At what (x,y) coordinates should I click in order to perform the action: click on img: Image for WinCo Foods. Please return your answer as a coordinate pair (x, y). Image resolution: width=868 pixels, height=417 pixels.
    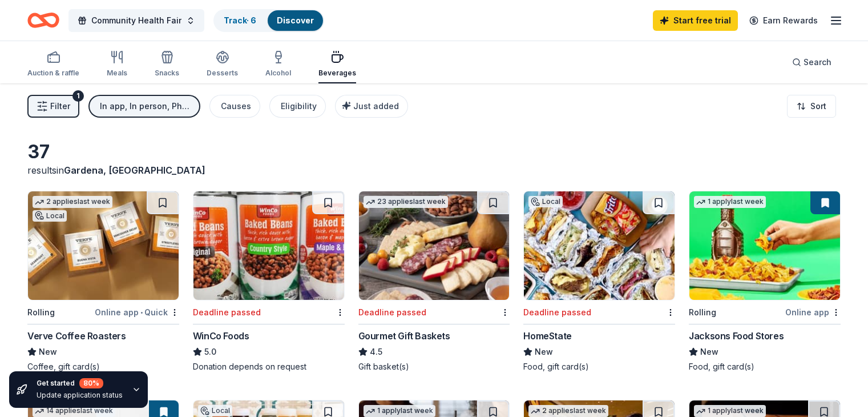
    Looking at the image, I should click on (269, 245).